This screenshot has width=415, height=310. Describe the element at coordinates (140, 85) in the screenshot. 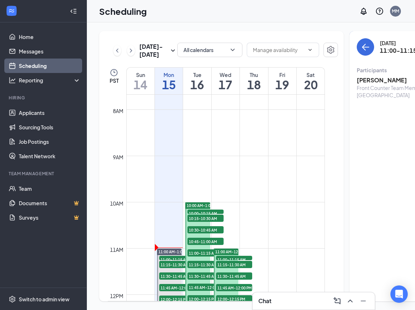

I see `h1: 14` at that location.